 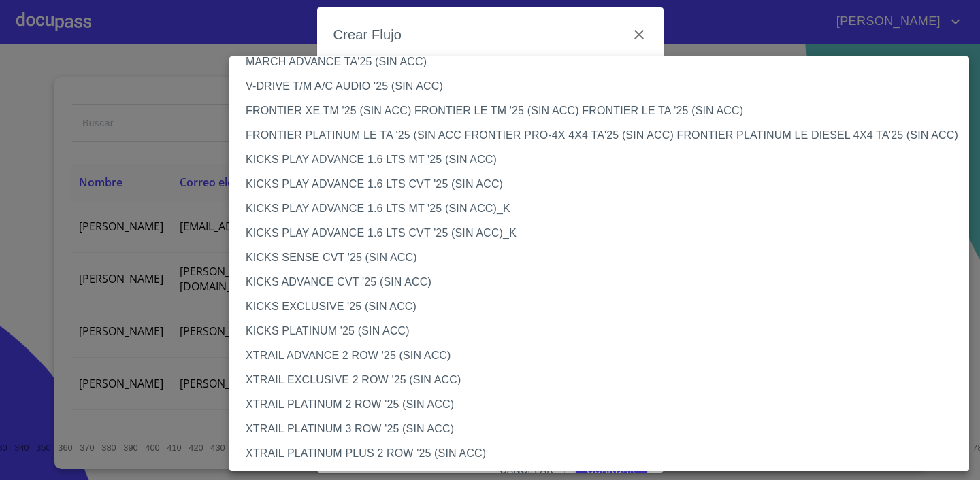 I want to click on li: V-DRIVE T/M A/C AUDIO '25 (SIN ACC), so click(x=599, y=86).